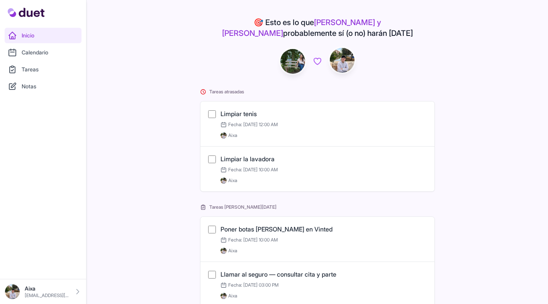 This screenshot has height=304, width=548. Describe the element at coordinates (278, 274) in the screenshot. I see `a: Llamar al seguro — consultar cita y parte` at that location.